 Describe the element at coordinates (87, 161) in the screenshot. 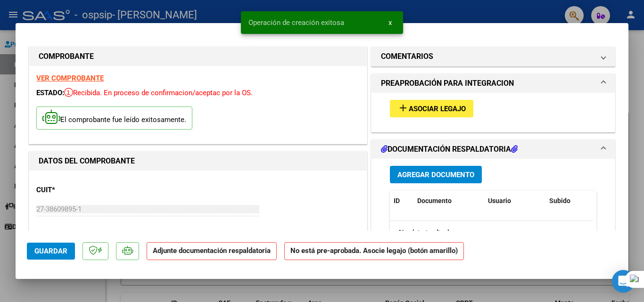

I see `strong: DATOS DEL COMPROBANTE` at that location.